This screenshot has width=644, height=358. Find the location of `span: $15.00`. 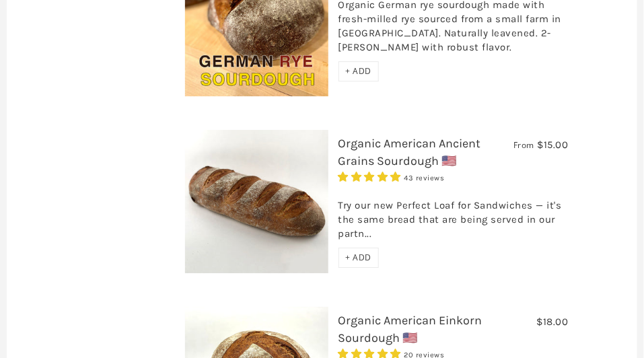

span: $15.00 is located at coordinates (553, 145).